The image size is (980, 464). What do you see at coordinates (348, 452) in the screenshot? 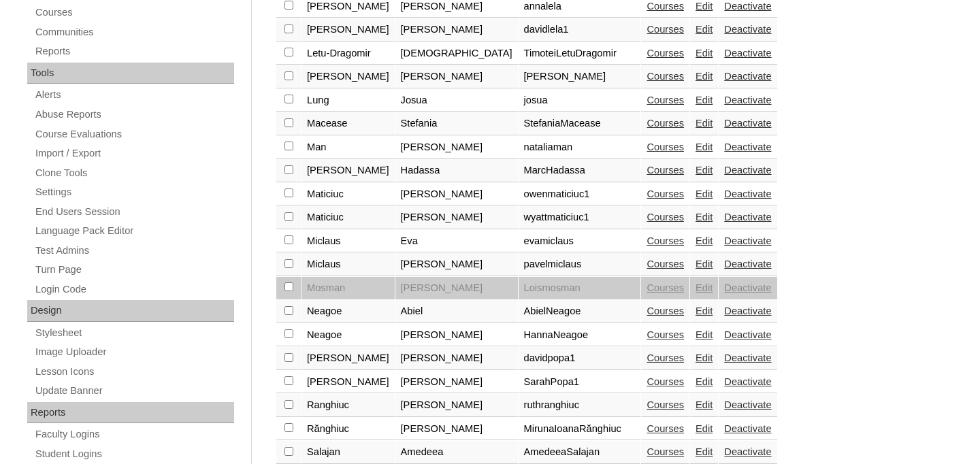
I see `td: Salajan` at bounding box center [348, 452].